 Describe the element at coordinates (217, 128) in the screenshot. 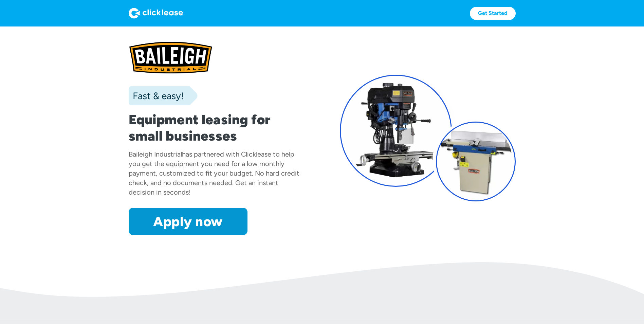

I see `h1: Equipment leasing for small businesses` at that location.